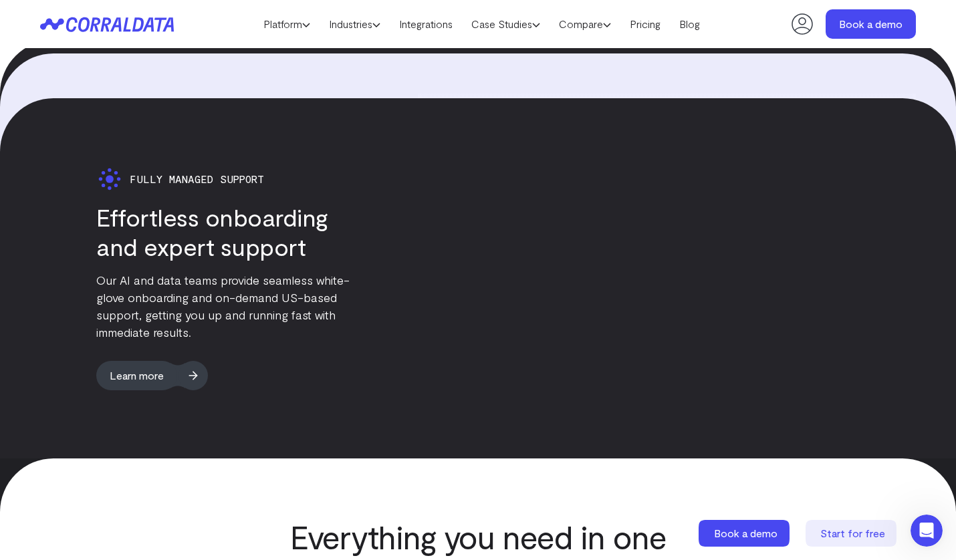 The image size is (956, 560). I want to click on a: Start for free, so click(852, 533).